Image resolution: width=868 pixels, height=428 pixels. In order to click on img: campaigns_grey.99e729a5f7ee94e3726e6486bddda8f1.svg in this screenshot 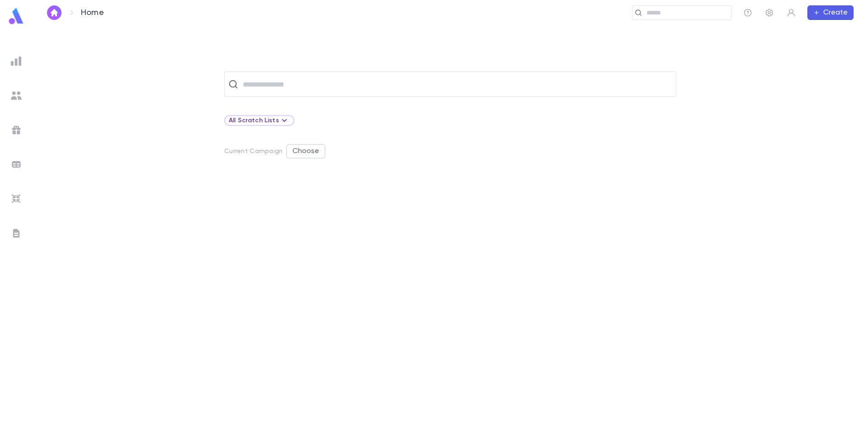, I will do `click(16, 130)`.